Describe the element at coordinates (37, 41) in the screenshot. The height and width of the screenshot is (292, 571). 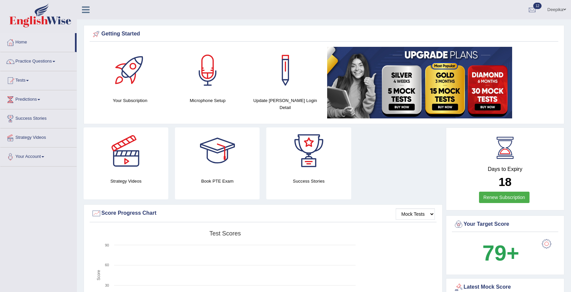
I see `a: Home` at that location.